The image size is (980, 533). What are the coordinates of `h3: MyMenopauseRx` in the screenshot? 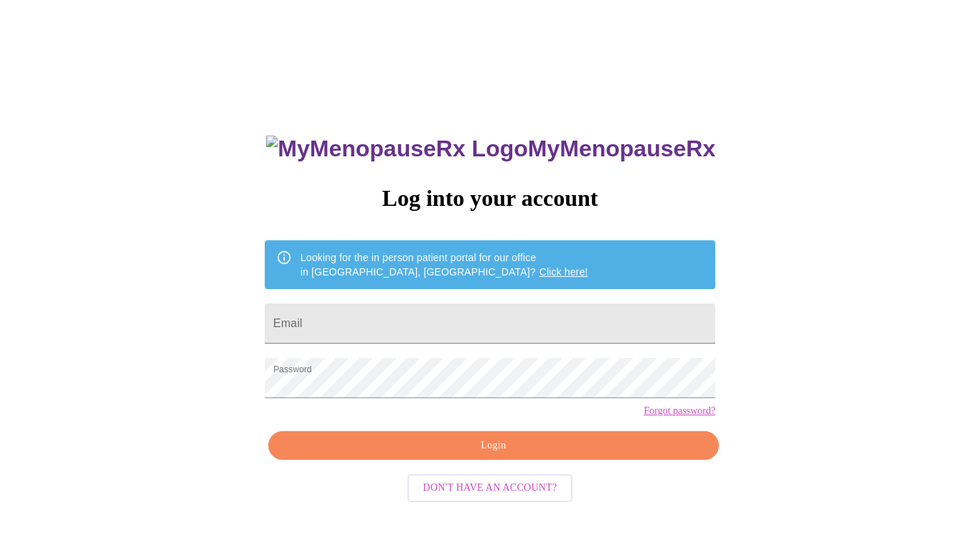 It's located at (491, 149).